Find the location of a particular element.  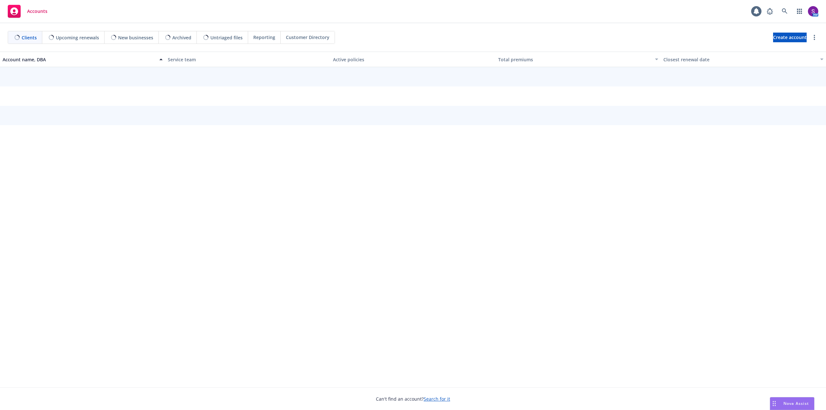

span: Untriaged files is located at coordinates (227, 37).